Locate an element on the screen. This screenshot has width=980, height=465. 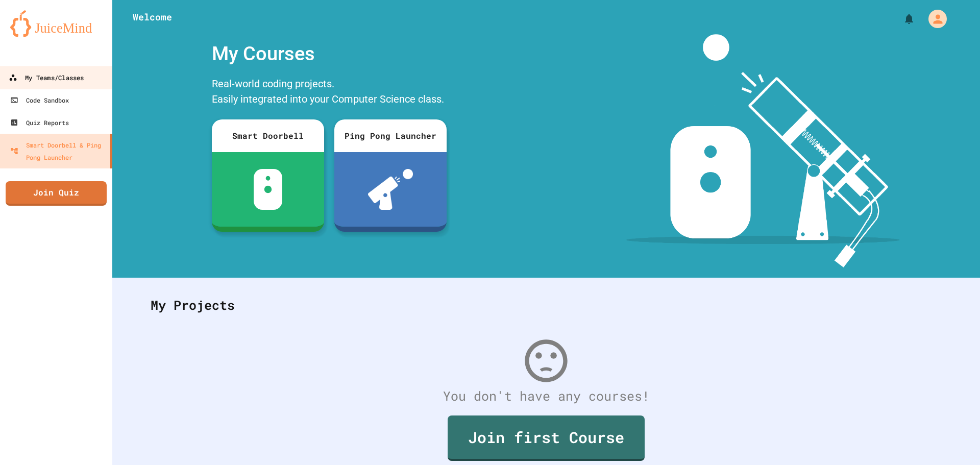
div: Smart Doorbell is located at coordinates (268, 135).